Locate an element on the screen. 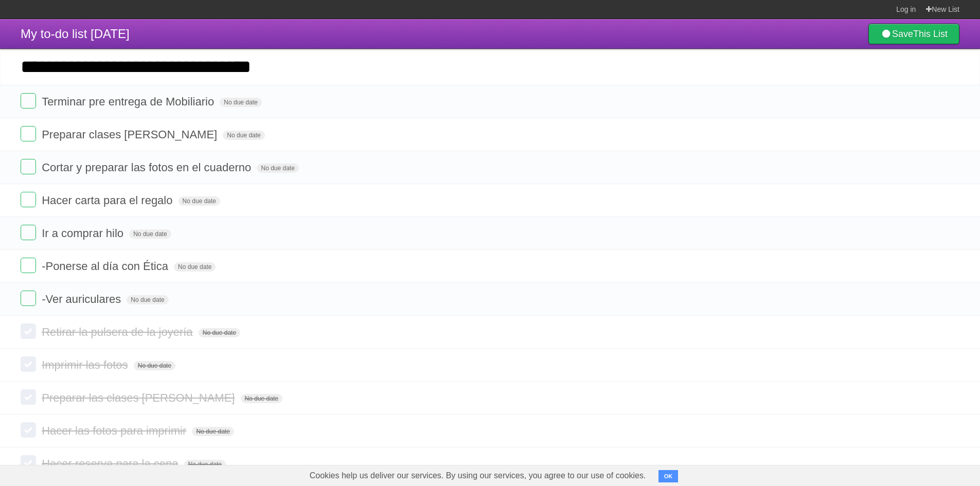  span: Terminar pre entrega de Mobiliario is located at coordinates (129, 102).